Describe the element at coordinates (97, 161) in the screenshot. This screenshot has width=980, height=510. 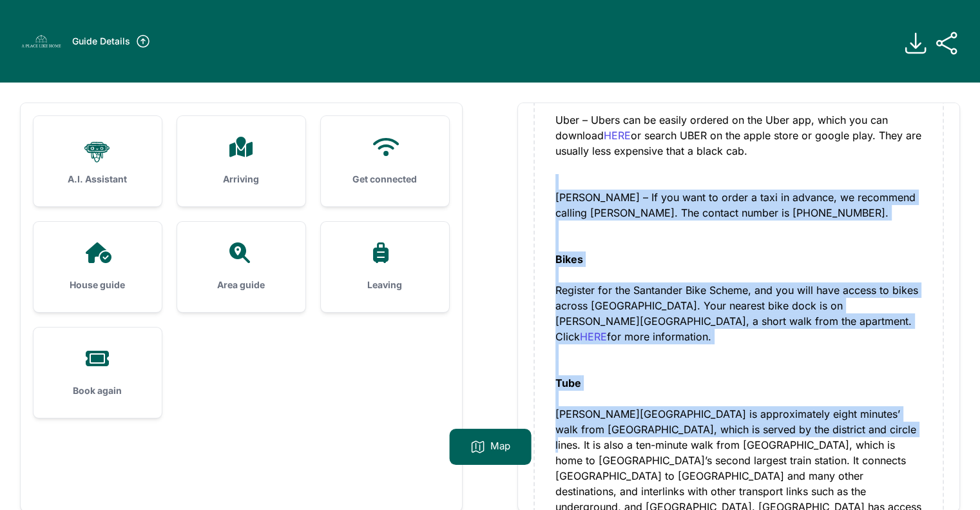
I see `a: A.I. Assistant` at that location.